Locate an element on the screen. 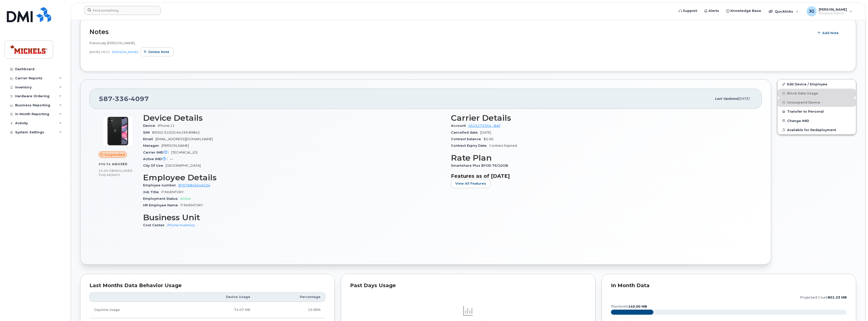  a: 0525173354 - Bell is located at coordinates (484, 125).